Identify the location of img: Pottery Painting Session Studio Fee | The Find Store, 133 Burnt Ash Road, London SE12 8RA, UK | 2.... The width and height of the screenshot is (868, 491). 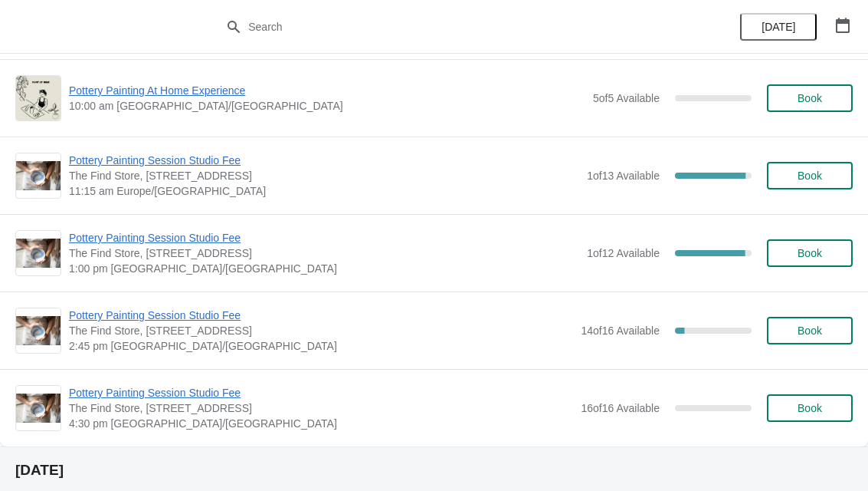
(38, 330).